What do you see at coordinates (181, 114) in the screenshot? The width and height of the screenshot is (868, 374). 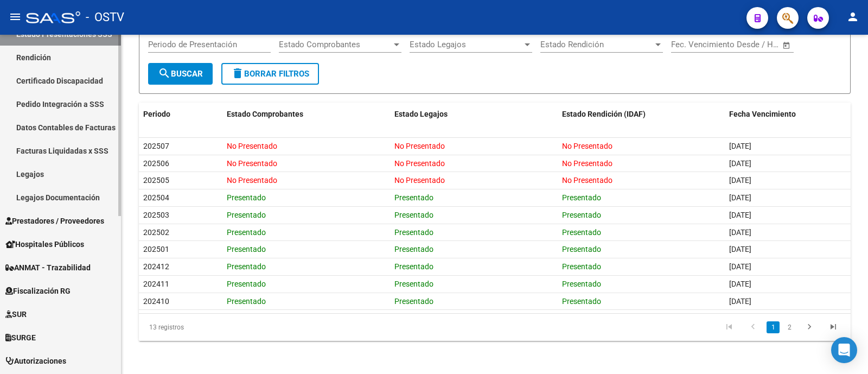 I see `datatable-header-cell: Periodo` at bounding box center [181, 114].